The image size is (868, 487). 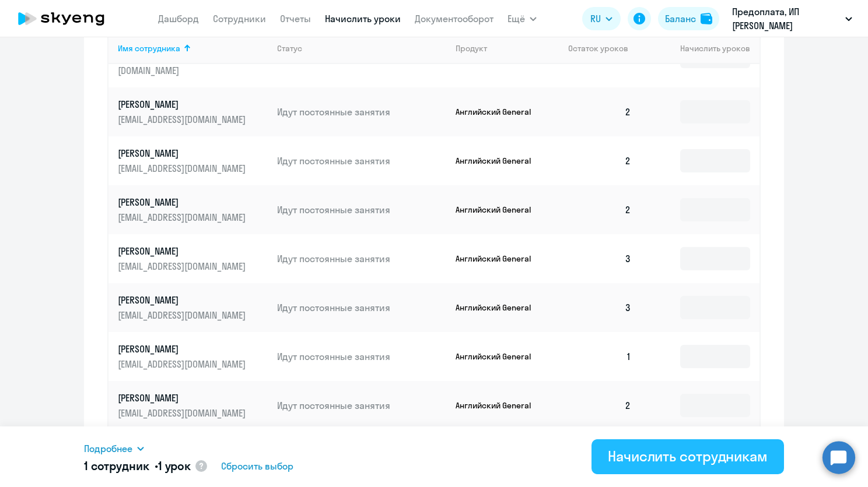 What do you see at coordinates (295, 19) in the screenshot?
I see `a: Отчеты` at bounding box center [295, 19].